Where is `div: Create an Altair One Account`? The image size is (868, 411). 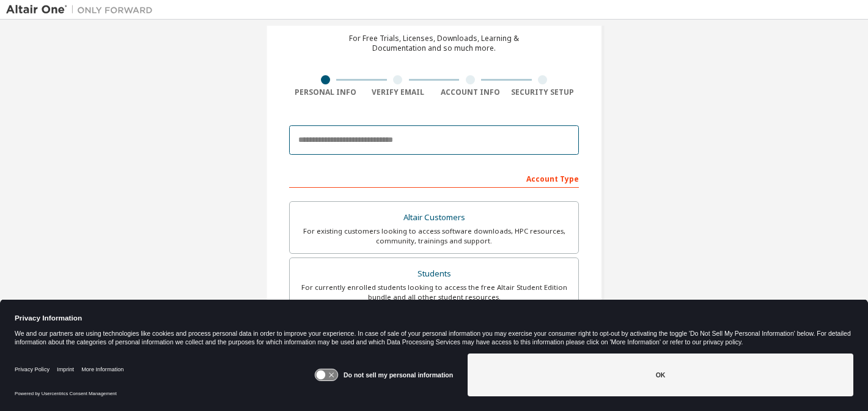
div: Create an Altair One Account is located at coordinates (434, 19).